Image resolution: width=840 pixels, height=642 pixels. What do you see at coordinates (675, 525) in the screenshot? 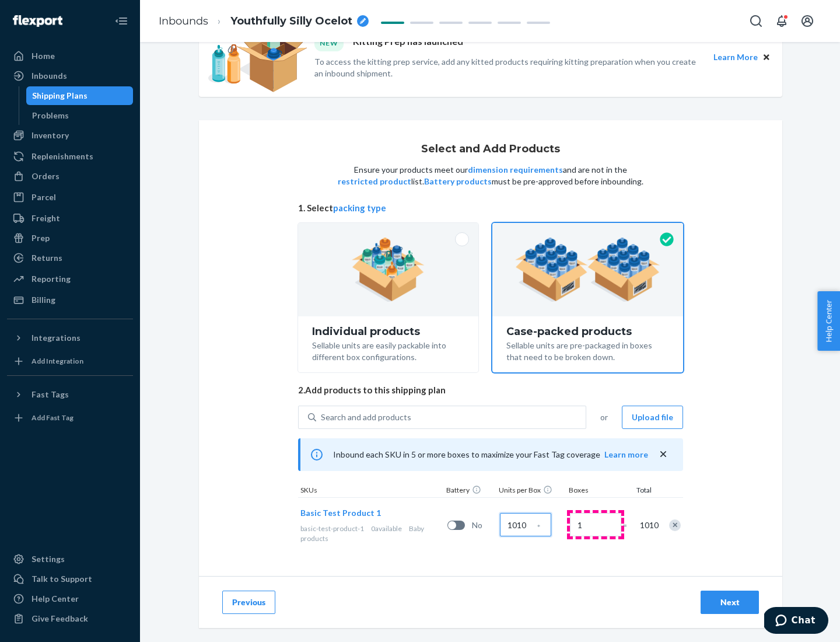
I see `div: Remove Item` at bounding box center [675, 525].